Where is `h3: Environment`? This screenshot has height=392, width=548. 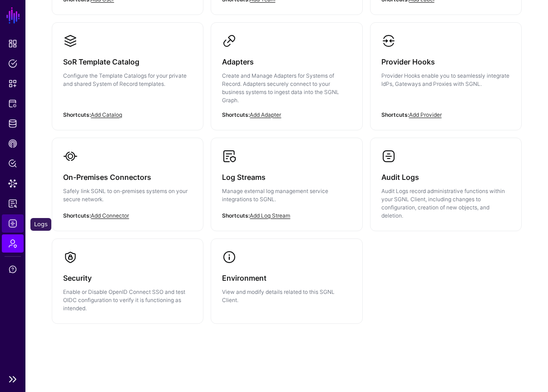 h3: Environment is located at coordinates (287, 278).